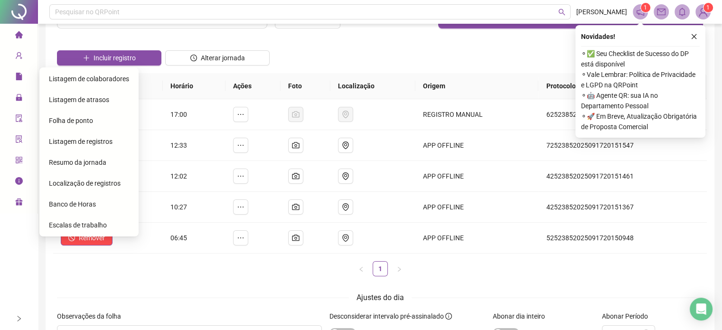 This screenshot has width=722, height=330. What do you see at coordinates (81, 141) in the screenshot?
I see `span: Listagem de registros` at bounding box center [81, 141].